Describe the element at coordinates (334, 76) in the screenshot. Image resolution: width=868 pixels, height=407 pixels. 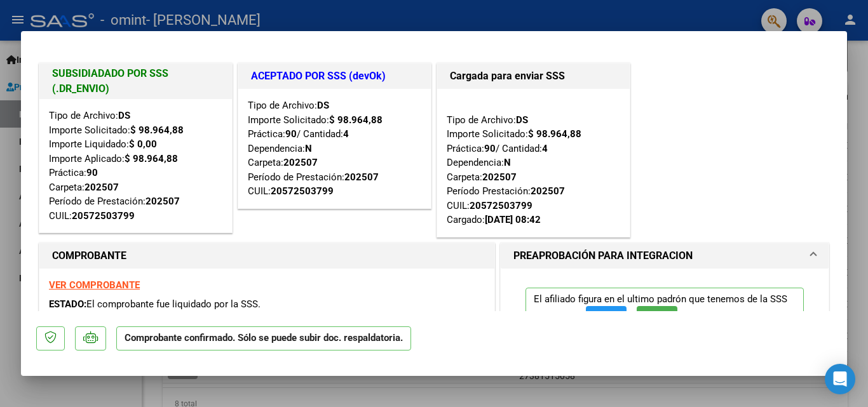
I see `h1: ACEPTADO POR SSS (devOk)` at that location.